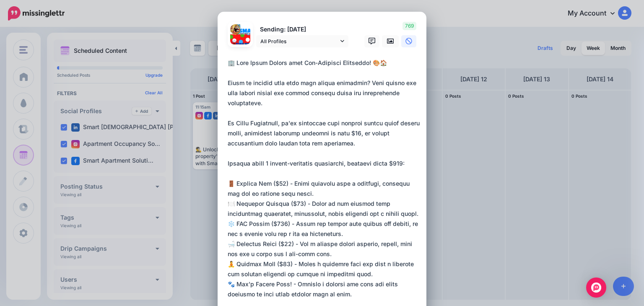 This screenshot has height=306, width=644. What do you see at coordinates (302, 41) in the screenshot?
I see `a: All Profiles` at bounding box center [302, 41].